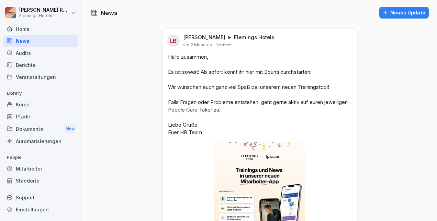 The height and width of the screenshot is (221, 437). Describe the element at coordinates (41, 169) in the screenshot. I see `div: Mitarbeiter` at that location.